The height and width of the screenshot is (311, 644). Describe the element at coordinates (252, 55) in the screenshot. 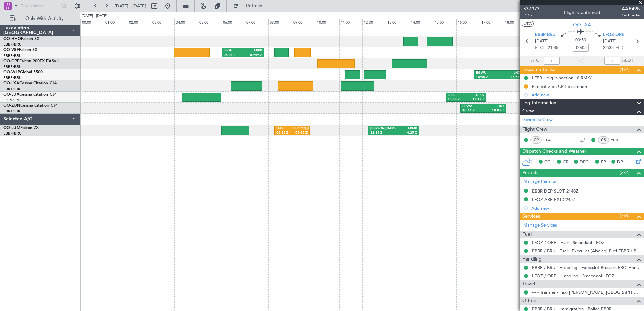

I see `div: 07:49 Z` at that location.